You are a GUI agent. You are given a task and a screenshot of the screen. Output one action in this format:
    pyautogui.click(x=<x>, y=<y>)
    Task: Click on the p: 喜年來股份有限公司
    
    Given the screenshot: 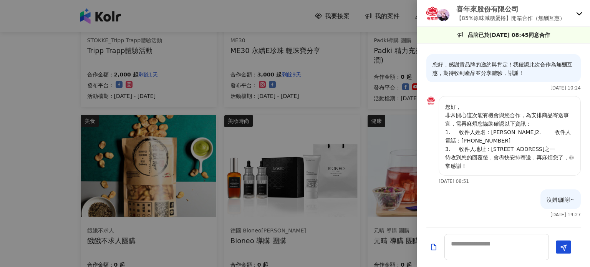 What is the action you would take?
    pyautogui.click(x=511, y=9)
    